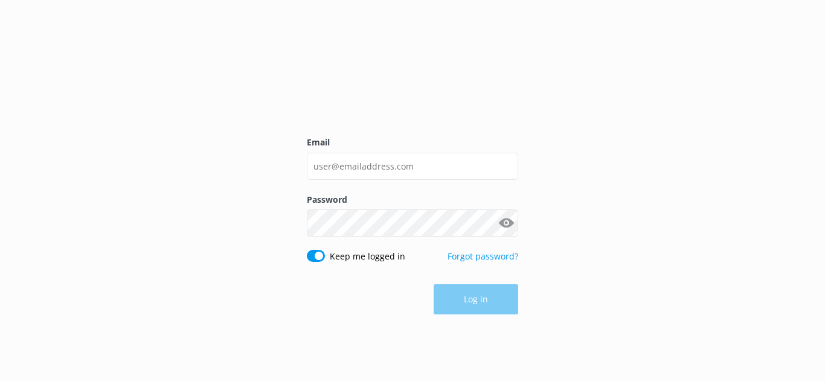  I want to click on label: Keep me logged in, so click(367, 257).